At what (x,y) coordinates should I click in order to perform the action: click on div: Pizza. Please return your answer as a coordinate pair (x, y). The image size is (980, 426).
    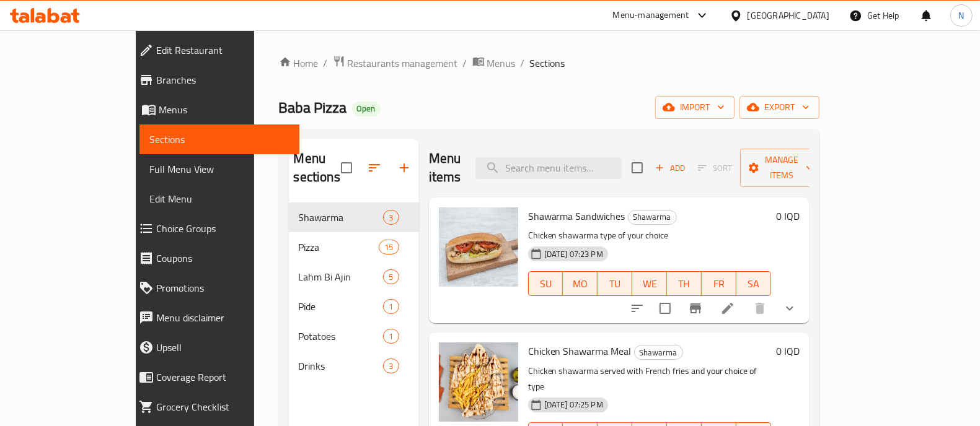
    Looking at the image, I should click on (339, 247).